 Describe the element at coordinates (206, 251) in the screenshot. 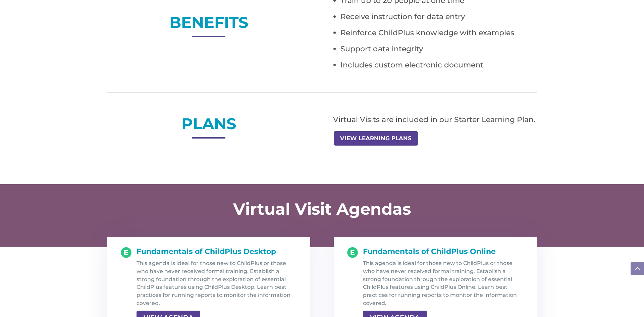

I see `span: Fundamentals of ChildPlus Desktop` at that location.